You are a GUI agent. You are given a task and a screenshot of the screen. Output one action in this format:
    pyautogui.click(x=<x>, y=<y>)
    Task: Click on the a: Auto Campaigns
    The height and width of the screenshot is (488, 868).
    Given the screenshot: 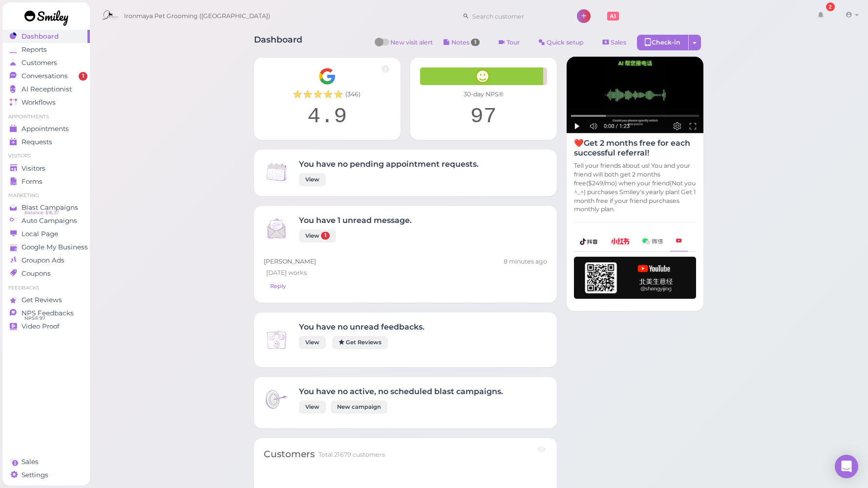 What is the action you would take?
    pyautogui.click(x=46, y=220)
    